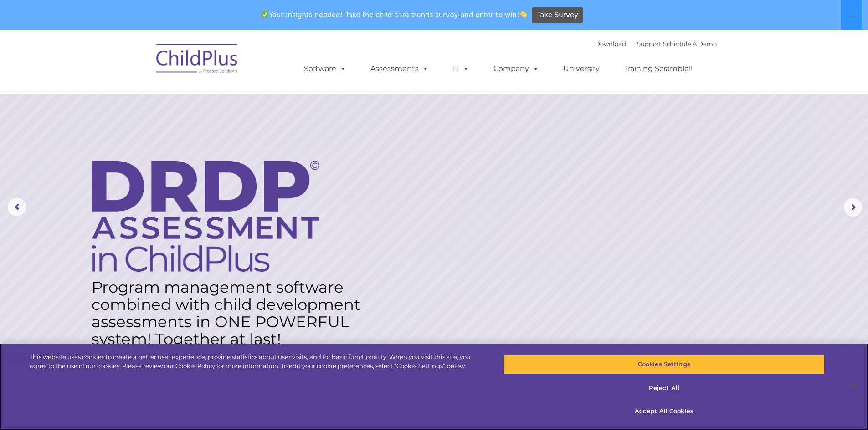  What do you see at coordinates (146, 101) in the screenshot?
I see `span: Phone number` at bounding box center [146, 101].